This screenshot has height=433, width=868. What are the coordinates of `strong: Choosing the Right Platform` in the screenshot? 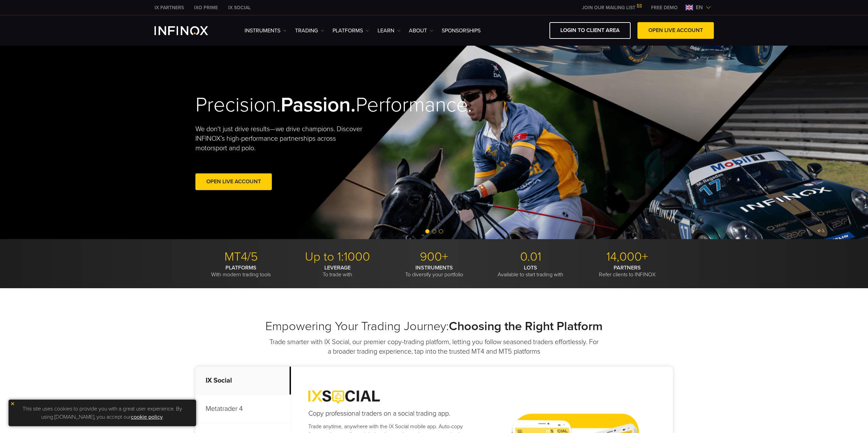 It's located at (526, 327).